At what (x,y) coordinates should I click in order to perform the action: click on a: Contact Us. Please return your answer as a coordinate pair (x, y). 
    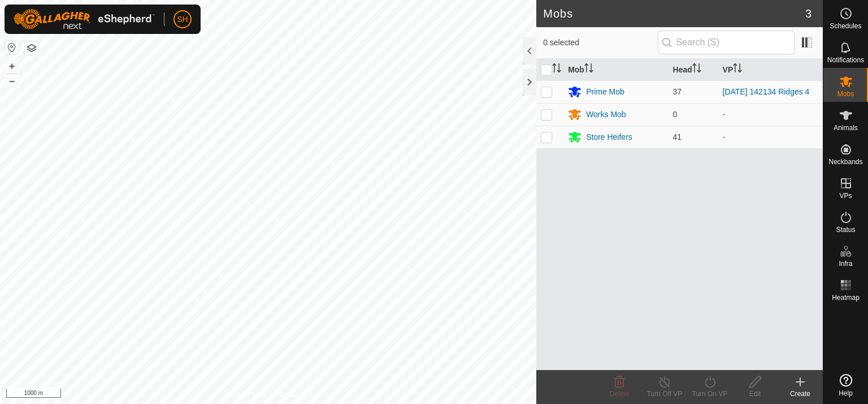
    Looking at the image, I should click on (296, 395).